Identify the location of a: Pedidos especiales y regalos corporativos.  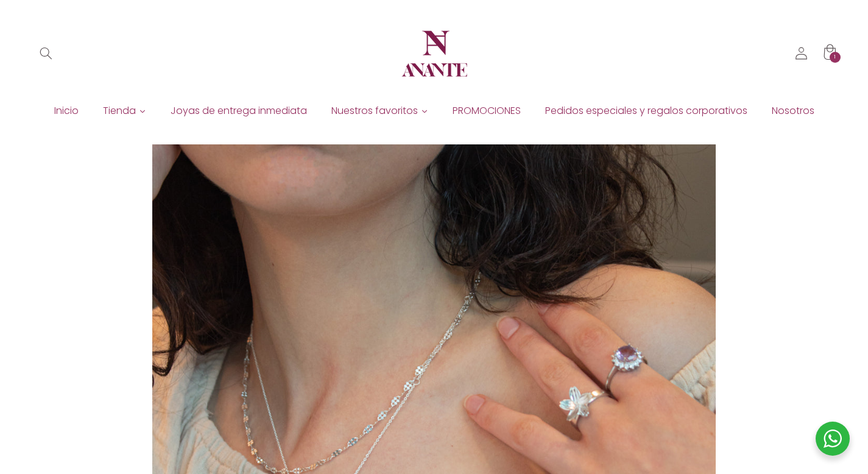
(646, 111).